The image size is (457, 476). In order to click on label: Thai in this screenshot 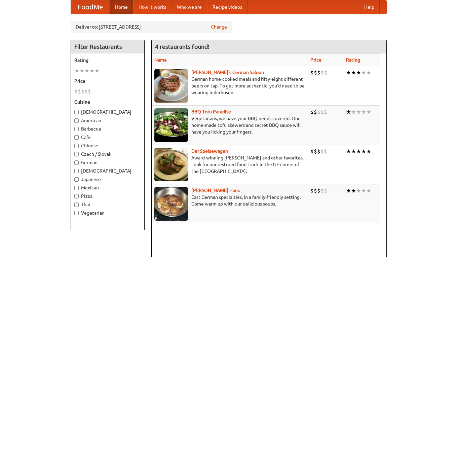, I will do `click(108, 204)`.